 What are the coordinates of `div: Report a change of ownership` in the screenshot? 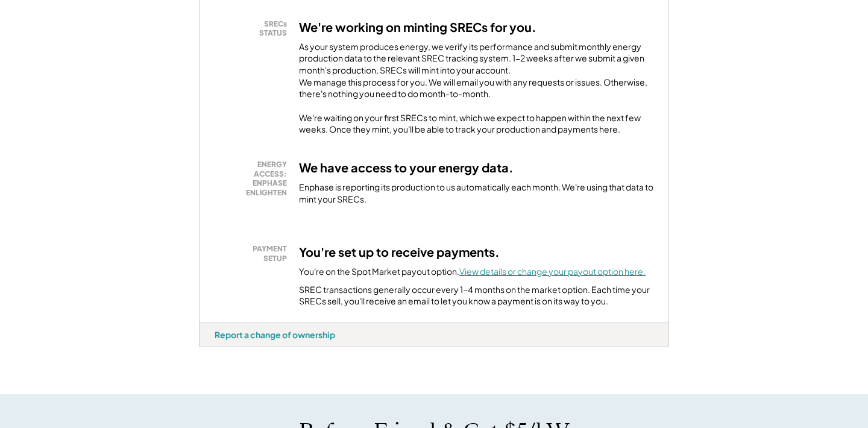 It's located at (275, 334).